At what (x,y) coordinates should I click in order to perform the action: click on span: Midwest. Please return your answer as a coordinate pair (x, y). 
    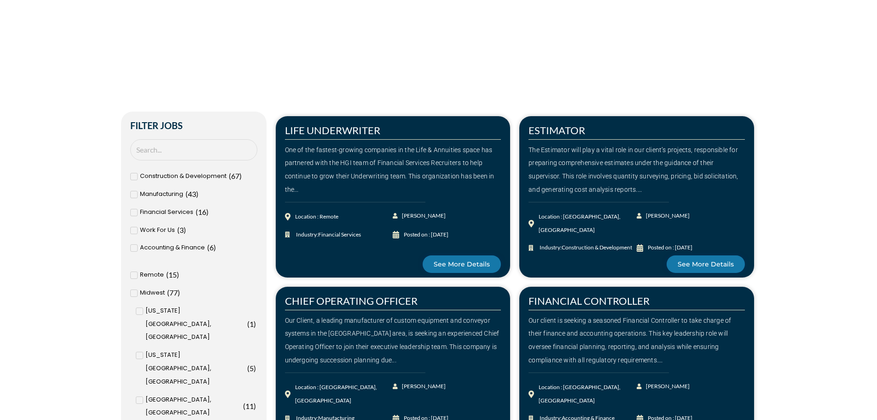
    Looking at the image, I should click on (152, 292).